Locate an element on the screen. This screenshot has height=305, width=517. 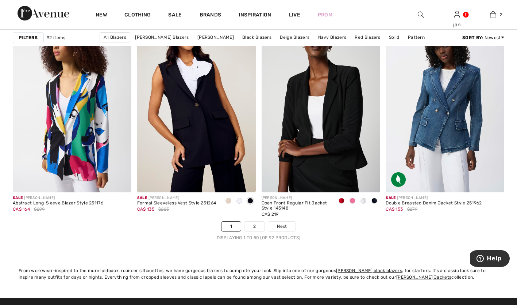
img: 1ère Avenue is located at coordinates (43, 13).